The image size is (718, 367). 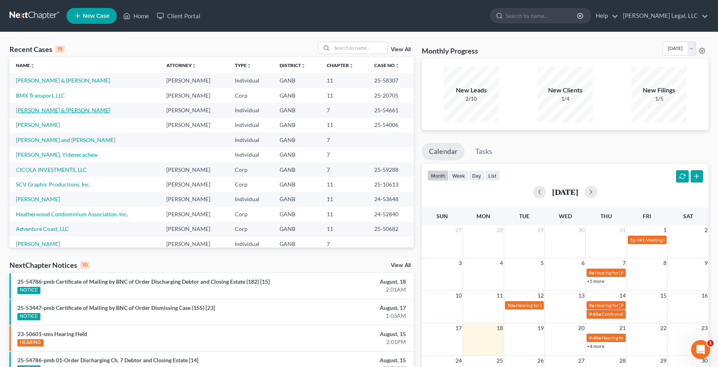 I want to click on a: 23-50601-sms Hearing Held, so click(x=52, y=333).